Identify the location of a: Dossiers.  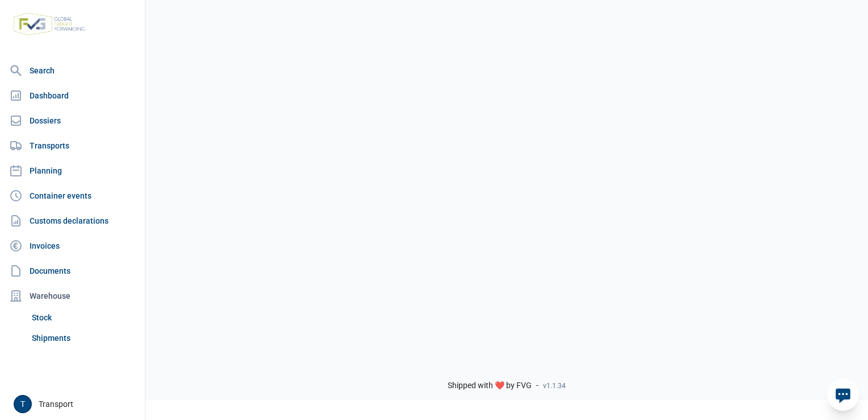
(73, 121).